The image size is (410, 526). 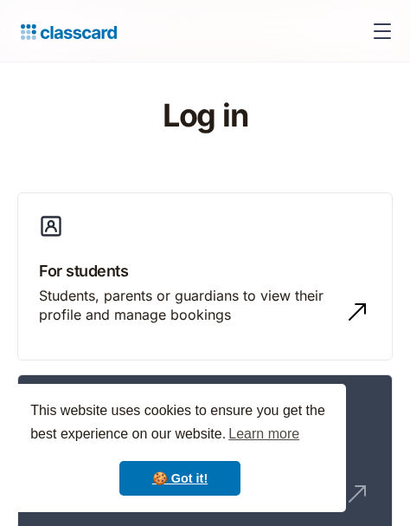 I want to click on h1: Log in, so click(x=205, y=115).